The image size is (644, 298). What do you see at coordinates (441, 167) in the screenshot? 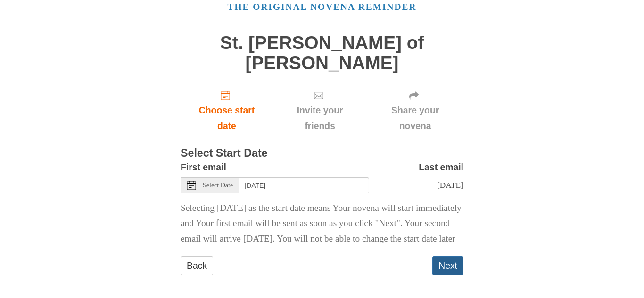
I see `label: Last email` at bounding box center [441, 167].